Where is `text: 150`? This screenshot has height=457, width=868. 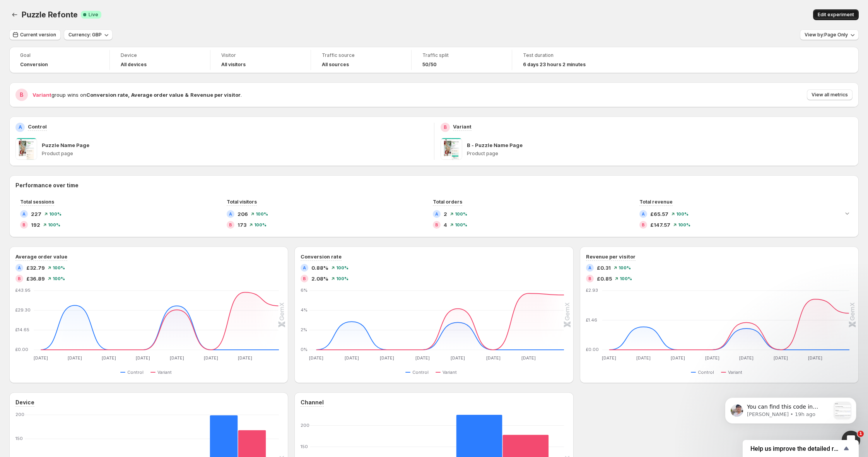 text: 150 is located at coordinates (304, 446).